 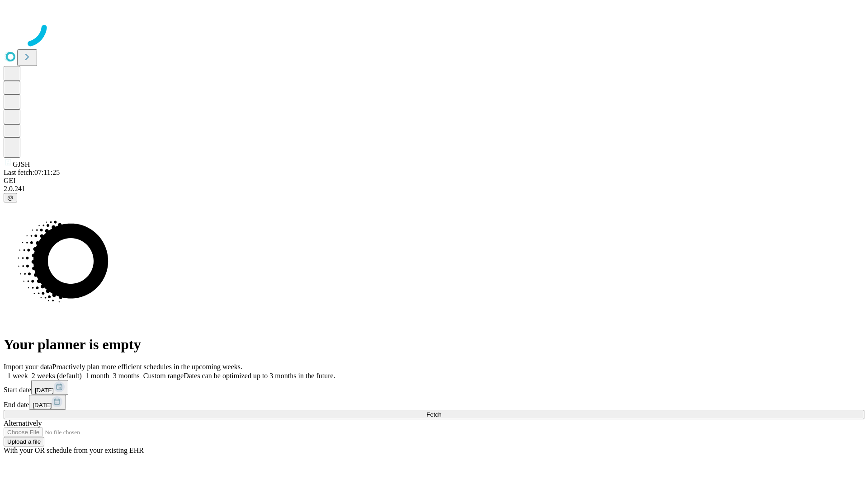 I want to click on span: Proactively plan more efficient schedules in the upcoming weeks., so click(x=147, y=367).